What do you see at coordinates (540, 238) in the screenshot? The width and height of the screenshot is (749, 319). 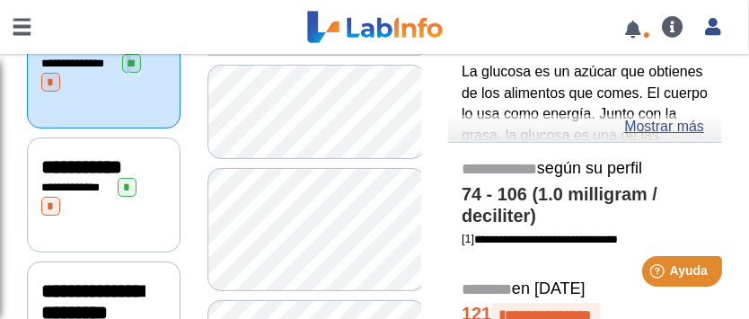 I see `a: [1]` at bounding box center [540, 238].